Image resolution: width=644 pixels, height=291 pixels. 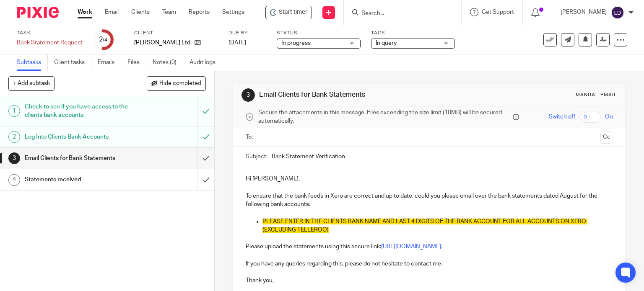 I want to click on div: Manual email, so click(x=596, y=95).